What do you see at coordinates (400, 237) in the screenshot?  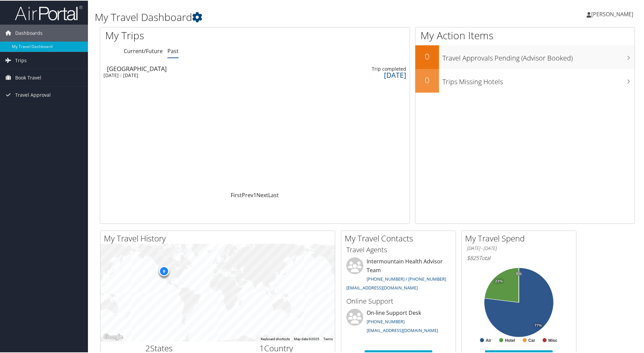 I see `h2: My Travel Contacts` at bounding box center [400, 237].